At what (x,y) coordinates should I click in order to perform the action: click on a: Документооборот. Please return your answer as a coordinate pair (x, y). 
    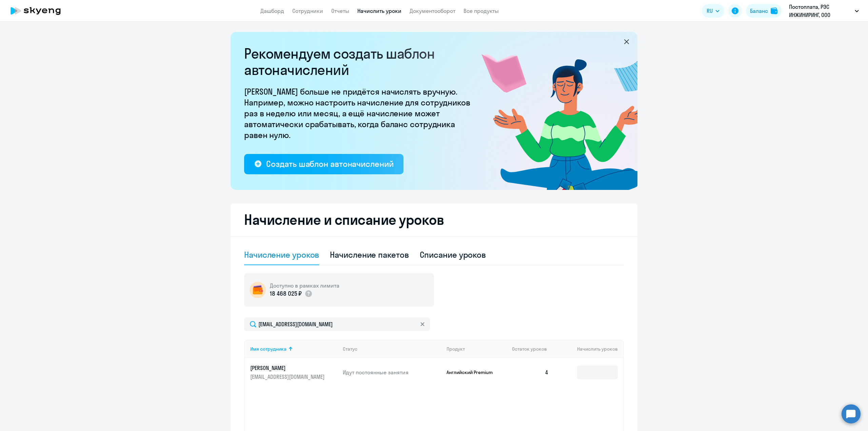
    Looking at the image, I should click on (433, 10).